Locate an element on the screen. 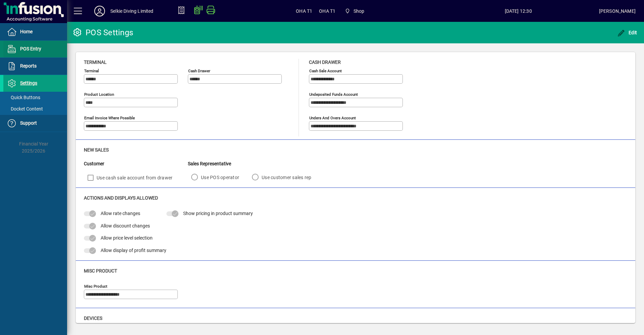  a: Support is located at coordinates (35, 123).